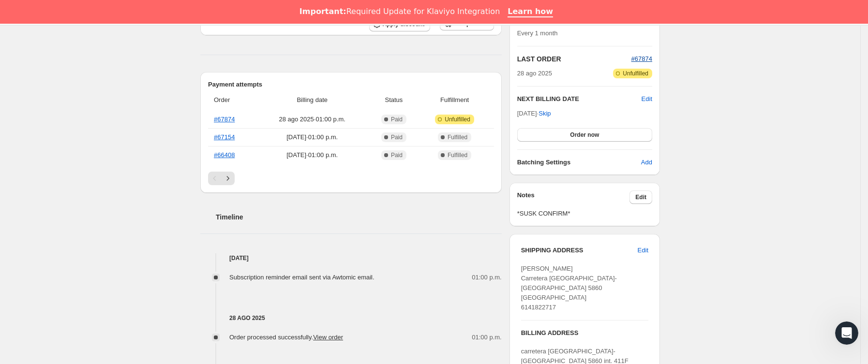  Describe the element at coordinates (574, 59) in the screenshot. I see `h2: LAST ORDER` at that location.